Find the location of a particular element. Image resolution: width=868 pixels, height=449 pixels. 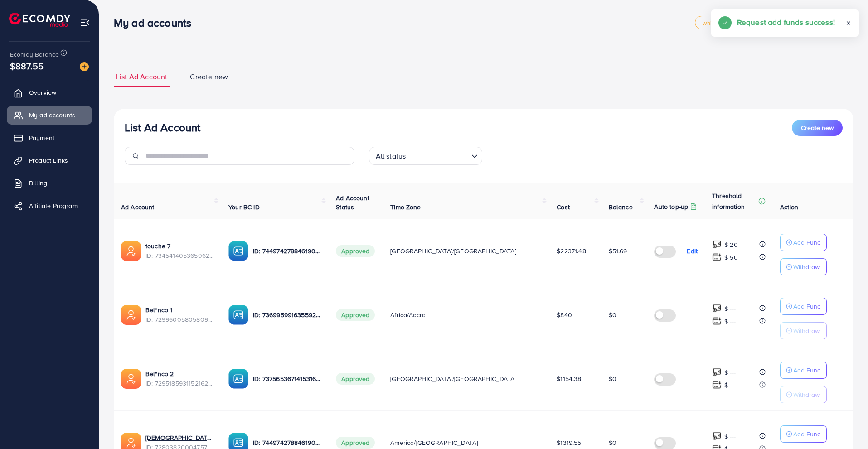

a: Affiliate Program is located at coordinates (49, 206).